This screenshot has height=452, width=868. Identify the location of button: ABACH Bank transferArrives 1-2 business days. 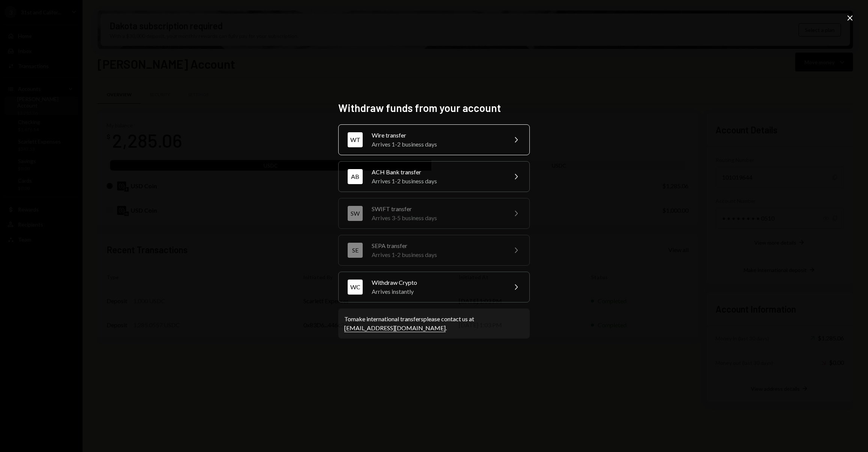
(434, 177).